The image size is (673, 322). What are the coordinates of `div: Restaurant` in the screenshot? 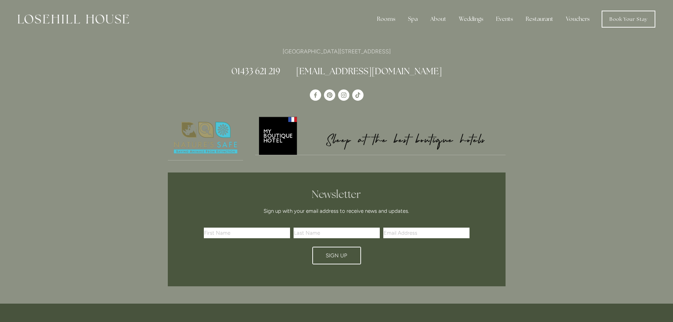 It's located at (539, 19).